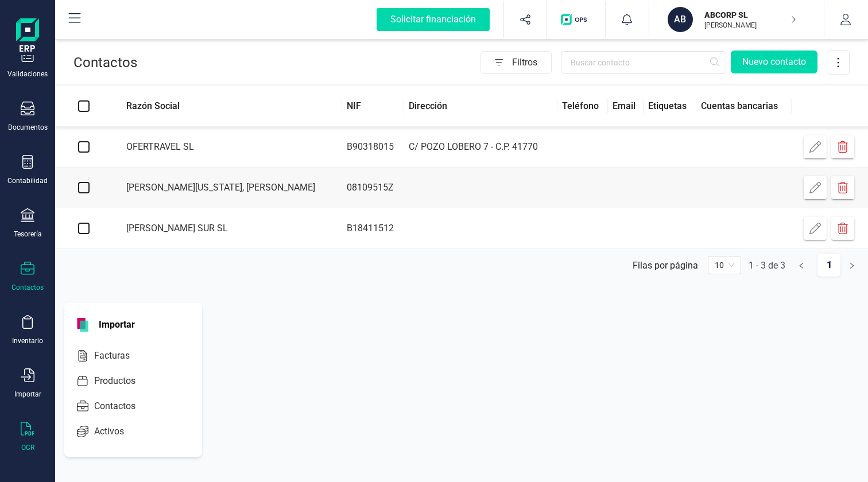  I want to click on img: Logo Finanedi, so click(28, 37).